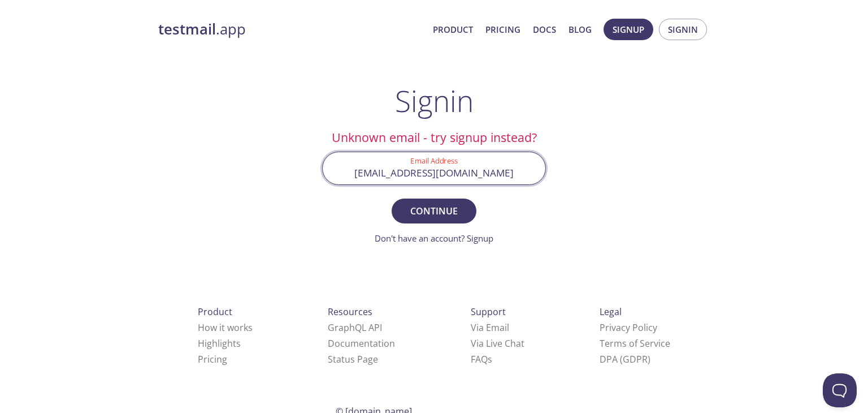 This screenshot has height=413, width=868. Describe the element at coordinates (434, 238) in the screenshot. I see `a: Don't have an account? Signup` at that location.